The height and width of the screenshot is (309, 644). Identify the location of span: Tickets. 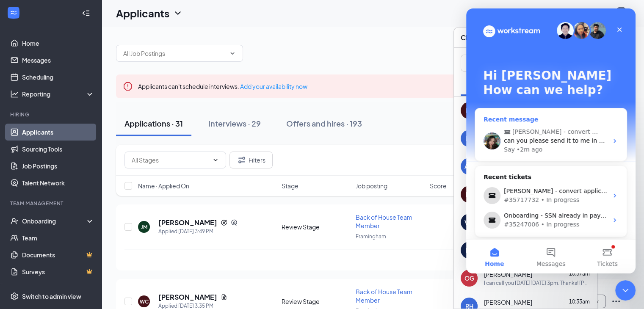
(141, 255).